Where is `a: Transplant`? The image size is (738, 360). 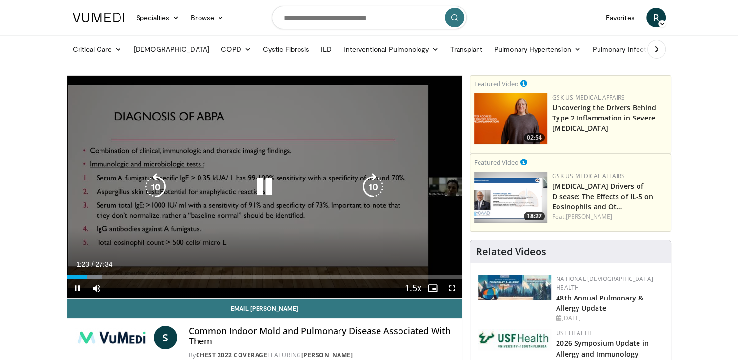 a: Transplant is located at coordinates (466, 49).